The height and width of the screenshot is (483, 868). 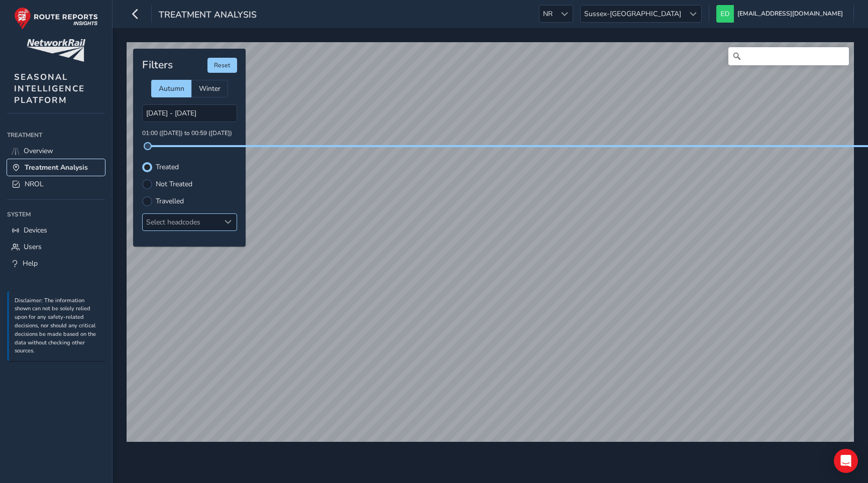 What do you see at coordinates (56, 230) in the screenshot?
I see `a: Devices` at bounding box center [56, 230].